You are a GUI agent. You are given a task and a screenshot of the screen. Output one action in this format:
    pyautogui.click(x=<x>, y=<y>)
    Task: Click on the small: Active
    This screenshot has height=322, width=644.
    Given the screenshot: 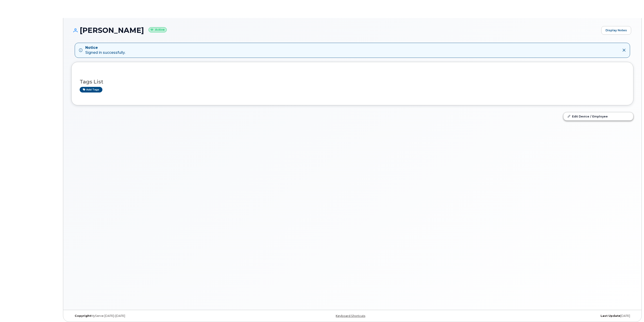 What is the action you would take?
    pyautogui.click(x=157, y=30)
    